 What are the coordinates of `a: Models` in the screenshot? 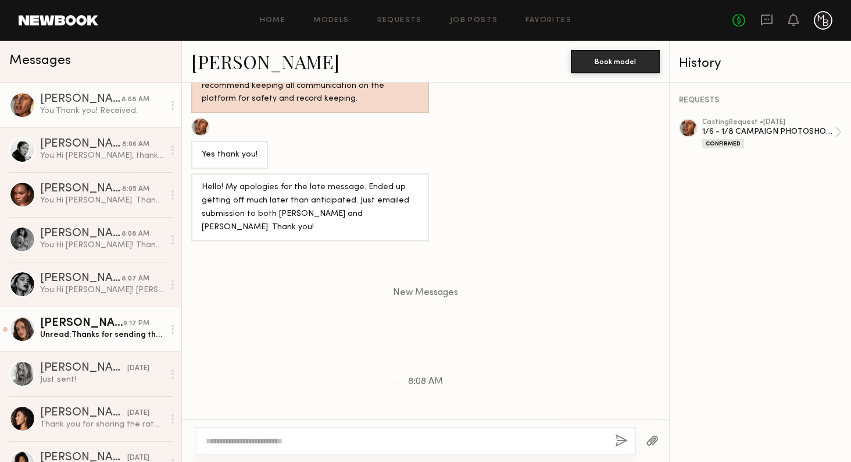 It's located at (331, 20).